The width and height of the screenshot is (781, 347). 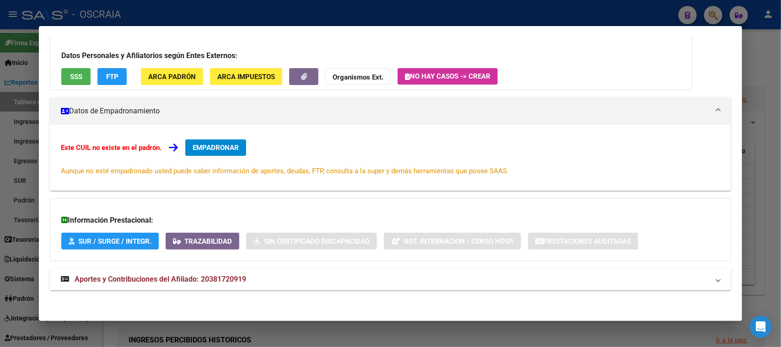 I want to click on h3: Información Prestacional:, so click(x=390, y=221).